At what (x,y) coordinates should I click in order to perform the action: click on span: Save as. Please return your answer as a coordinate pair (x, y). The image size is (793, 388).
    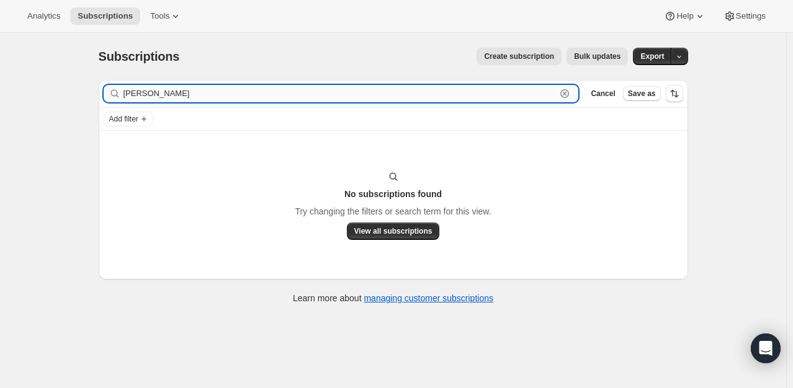
    Looking at the image, I should click on (642, 94).